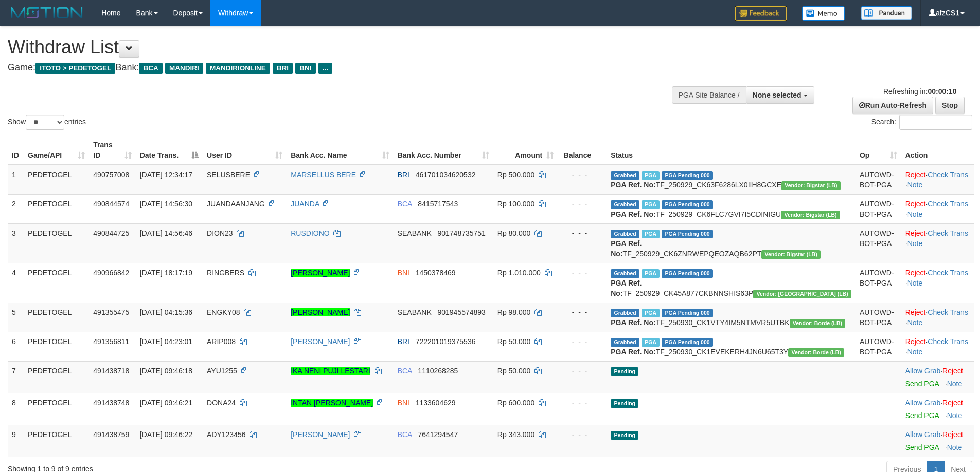 This screenshot has width=980, height=472. Describe the element at coordinates (310, 233) in the screenshot. I see `a: RUSDIONO` at that location.